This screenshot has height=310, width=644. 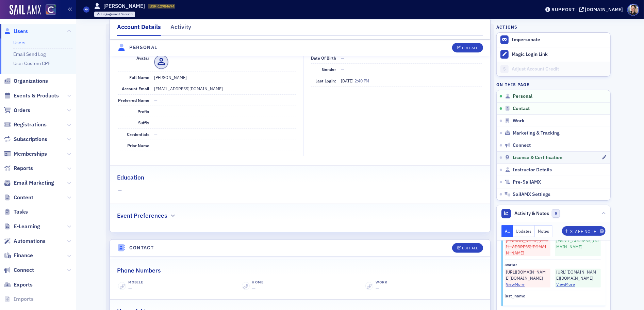 What do you see at coordinates (326, 81) in the screenshot?
I see `span: Last Login:` at bounding box center [326, 81].